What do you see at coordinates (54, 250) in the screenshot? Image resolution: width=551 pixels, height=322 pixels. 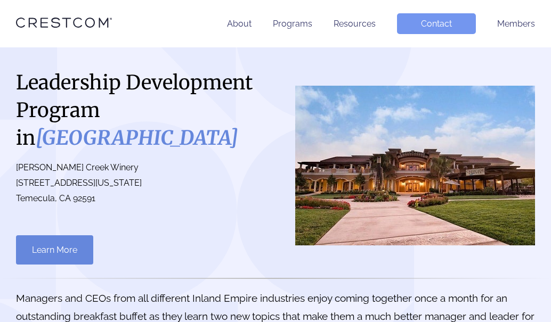 I see `a: Learn More` at bounding box center [54, 250].